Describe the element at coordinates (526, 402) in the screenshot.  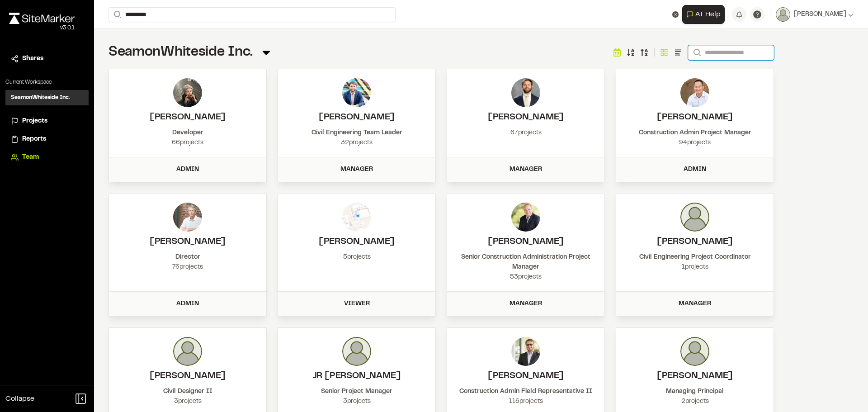
I see `div: 116 projects` at that location.